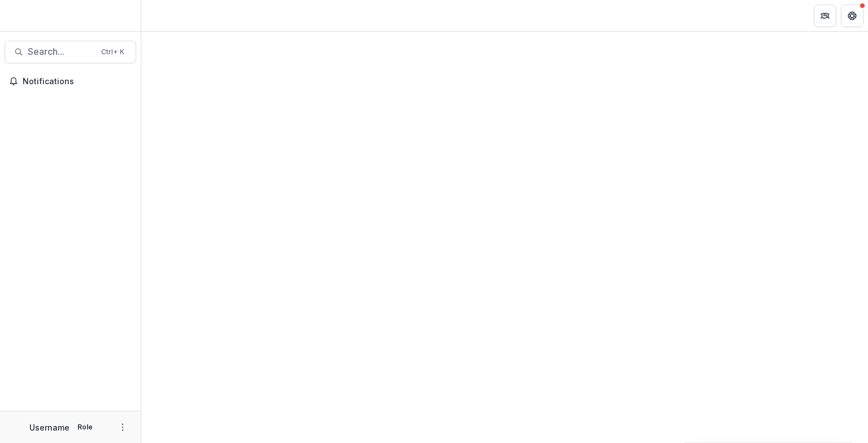 This screenshot has width=868, height=443. I want to click on p: Role, so click(84, 427).